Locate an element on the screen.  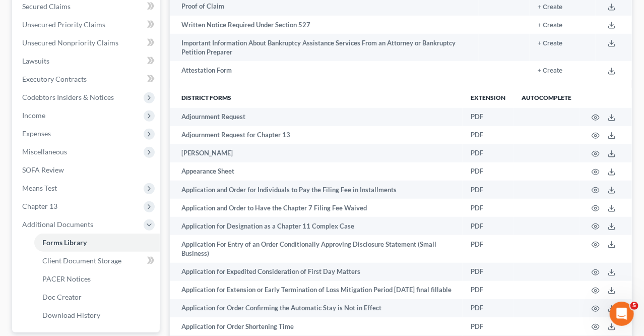
td: Attestation Form is located at coordinates (325, 70).